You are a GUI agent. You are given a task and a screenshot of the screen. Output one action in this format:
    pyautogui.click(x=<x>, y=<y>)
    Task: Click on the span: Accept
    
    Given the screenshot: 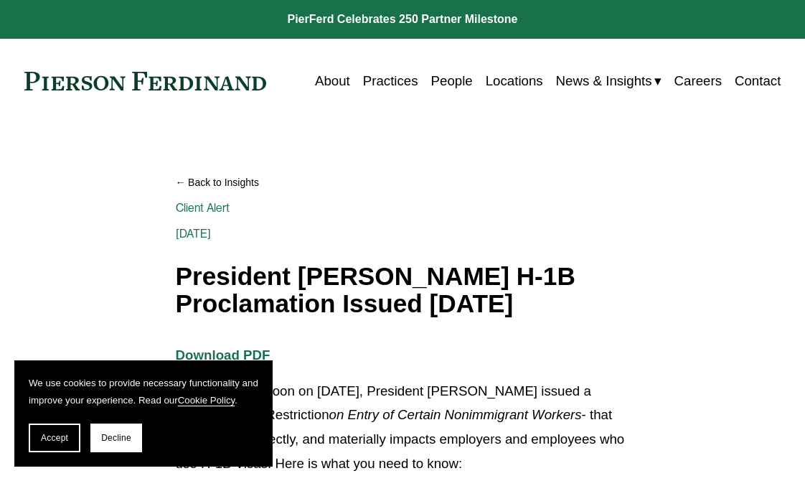 What is the action you would take?
    pyautogui.click(x=55, y=438)
    